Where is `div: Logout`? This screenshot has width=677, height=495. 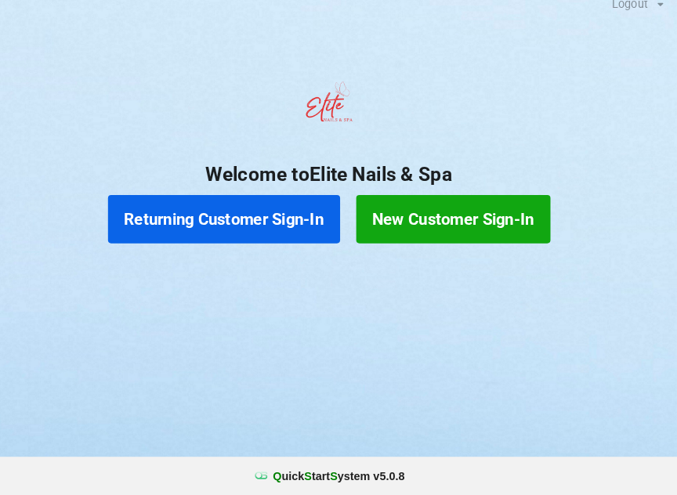 div: Logout is located at coordinates (631, 17).